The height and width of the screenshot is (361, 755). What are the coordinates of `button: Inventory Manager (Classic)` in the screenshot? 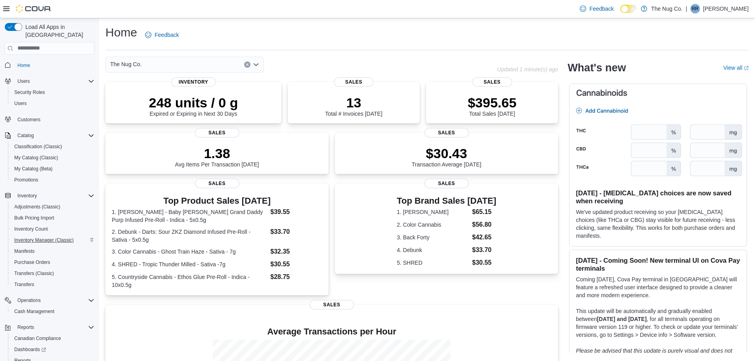 It's located at (53, 240).